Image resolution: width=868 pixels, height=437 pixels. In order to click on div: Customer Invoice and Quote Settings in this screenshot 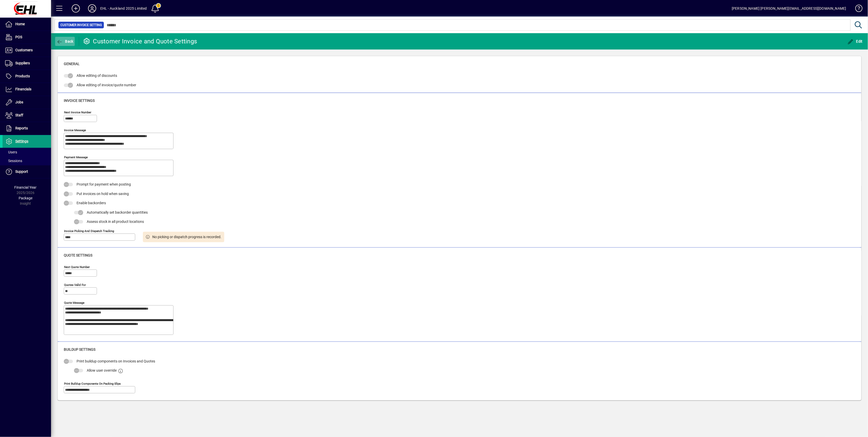, I will do `click(140, 42)`.